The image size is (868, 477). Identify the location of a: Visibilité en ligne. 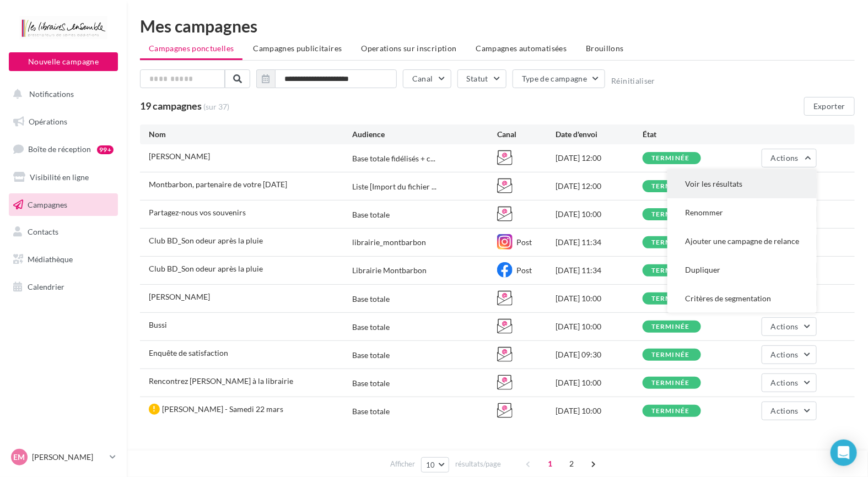
(63, 177).